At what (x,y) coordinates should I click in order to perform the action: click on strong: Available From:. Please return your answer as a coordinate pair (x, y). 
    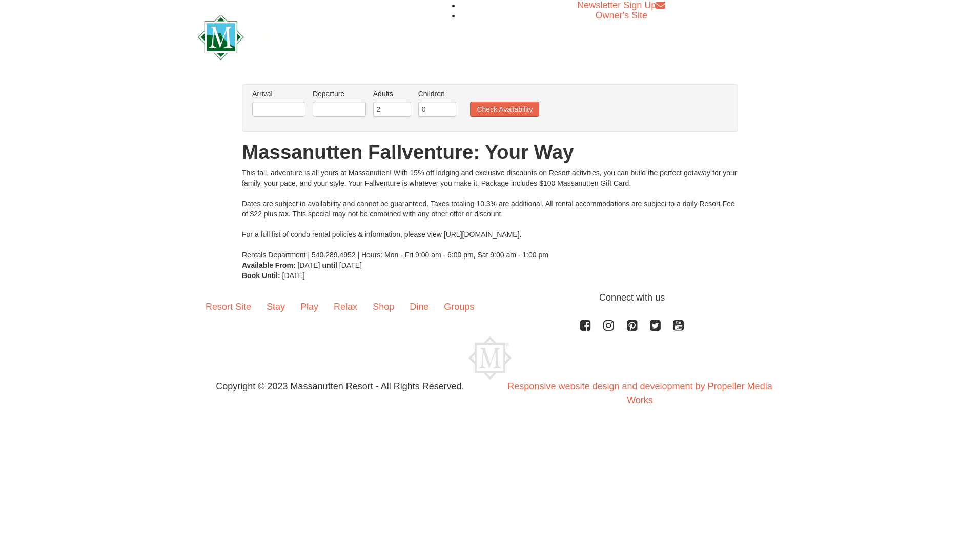
    Looking at the image, I should click on (269, 265).